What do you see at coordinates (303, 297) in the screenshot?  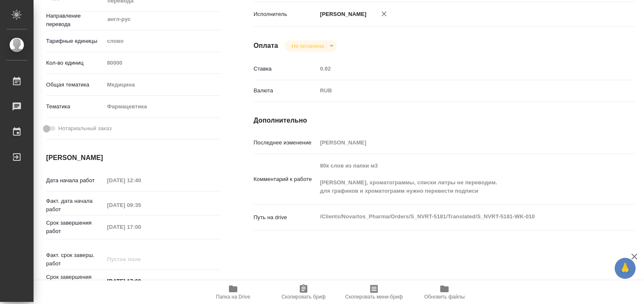 I see `span: Скопировать бриф` at bounding box center [303, 297].